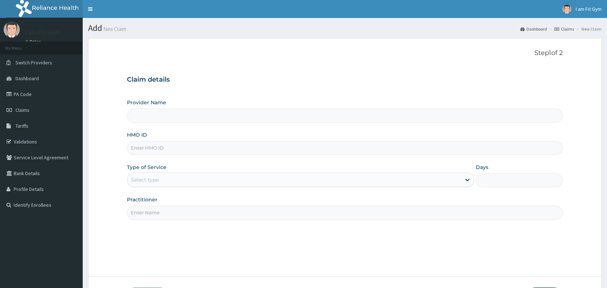 This screenshot has height=288, width=607. Describe the element at coordinates (114, 29) in the screenshot. I see `small: New Claim` at that location.